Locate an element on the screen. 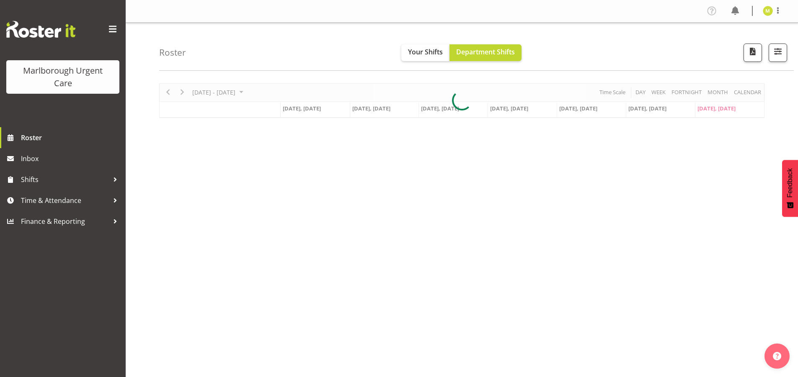  button: Download a PDF of the roster according to the set date range. is located at coordinates (752, 53).